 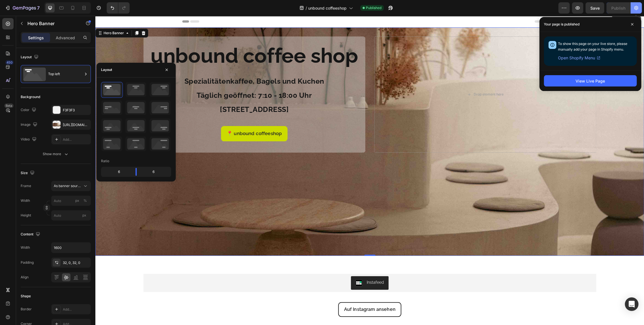 I want to click on input: px%, so click(x=71, y=201).